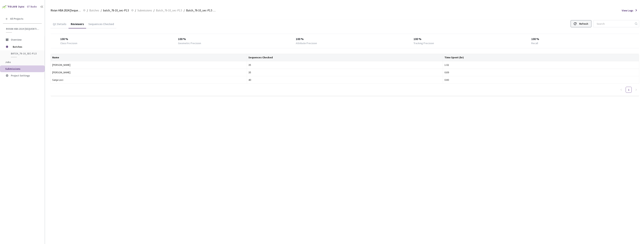 Image resolution: width=644 pixels, height=244 pixels. Describe the element at coordinates (77, 25) in the screenshot. I see `div: Reviewers` at that location.